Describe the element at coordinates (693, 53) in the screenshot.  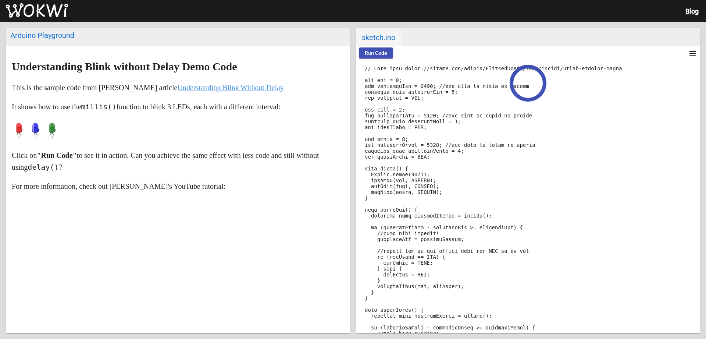
I see `mat-icon: menu` at that location.